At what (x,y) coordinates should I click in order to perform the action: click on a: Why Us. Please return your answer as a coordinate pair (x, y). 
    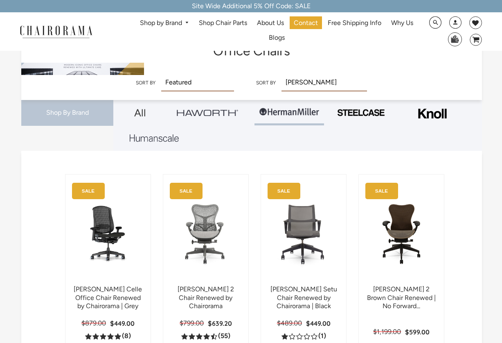
    Looking at the image, I should click on (403, 23).